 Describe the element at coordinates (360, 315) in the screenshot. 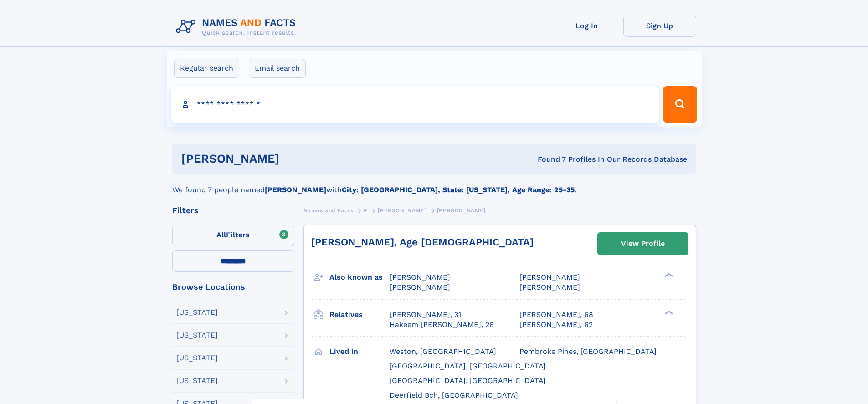

I see `h3: Relatives` at that location.